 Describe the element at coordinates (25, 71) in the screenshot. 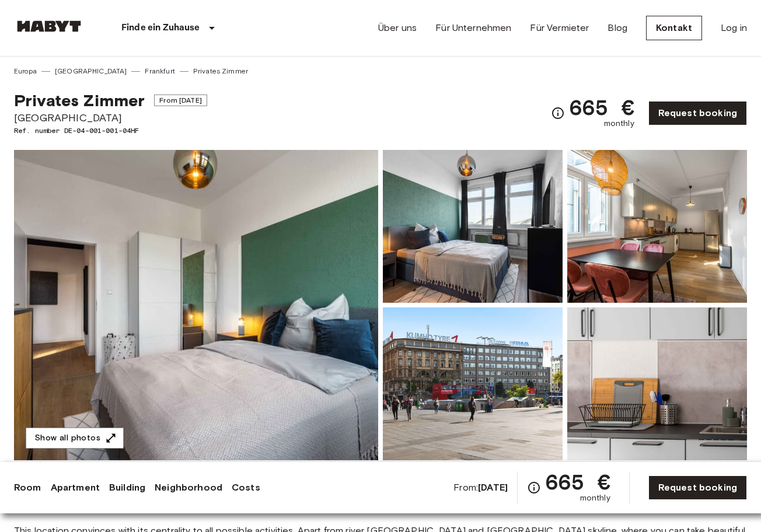

I see `a: Europa` at that location.